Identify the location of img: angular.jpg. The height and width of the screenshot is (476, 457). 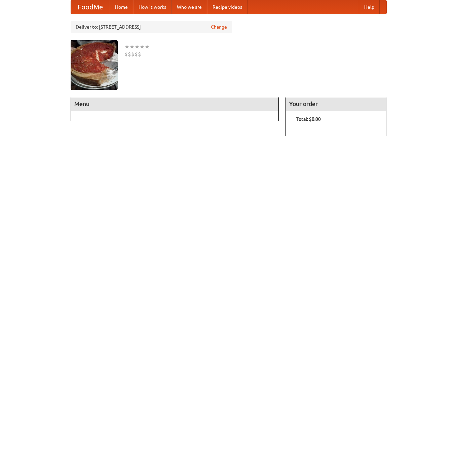
(94, 65).